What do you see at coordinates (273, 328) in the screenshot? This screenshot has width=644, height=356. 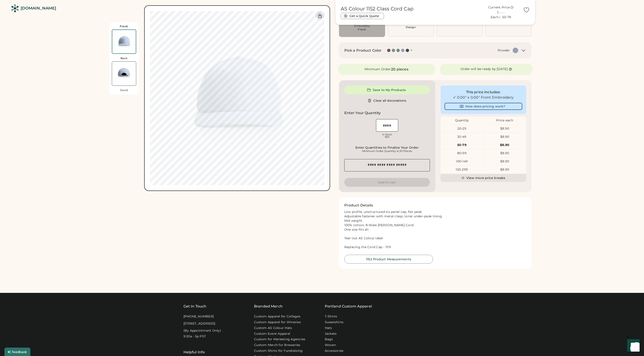 I see `a: Custom AS Colour Hats` at bounding box center [273, 328].